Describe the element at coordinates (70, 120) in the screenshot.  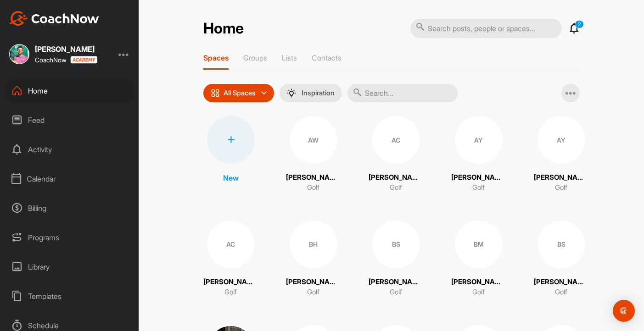
I see `div: Feed` at that location.